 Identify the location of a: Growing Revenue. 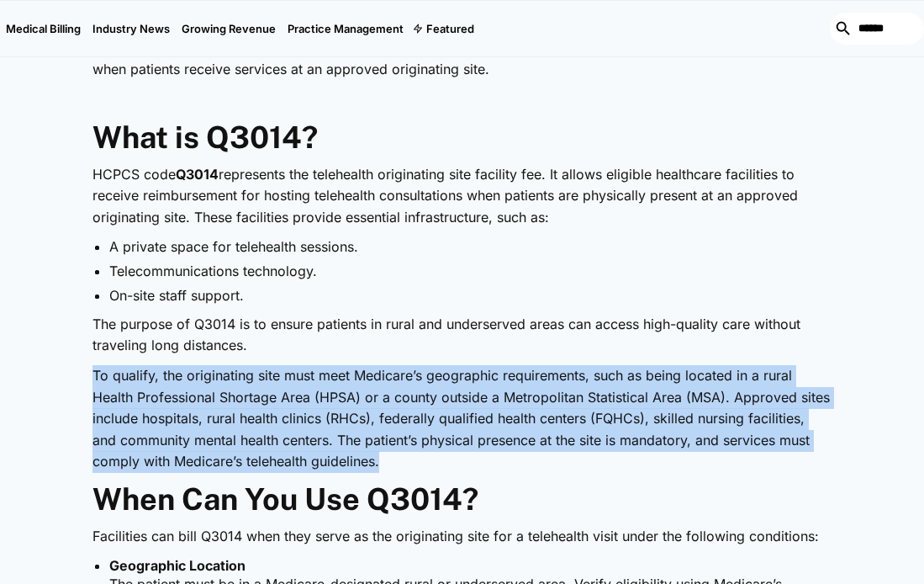
(228, 28).